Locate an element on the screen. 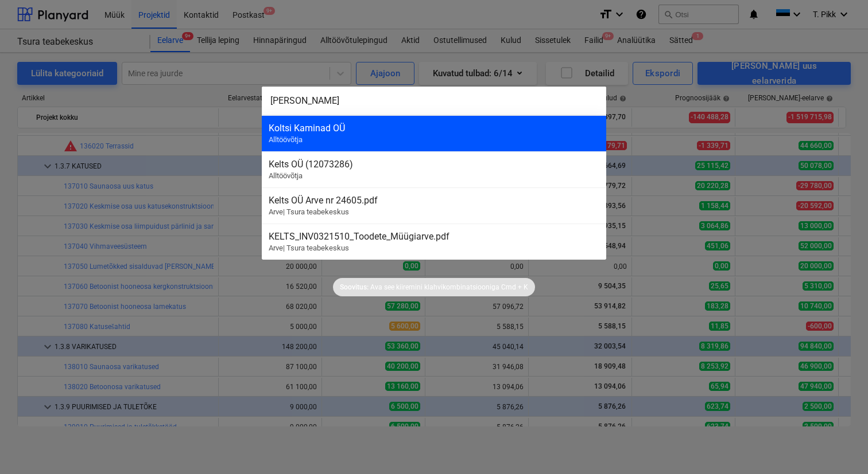 The image size is (868, 474). div: Kelts OÜ (12073286) is located at coordinates (434, 164).